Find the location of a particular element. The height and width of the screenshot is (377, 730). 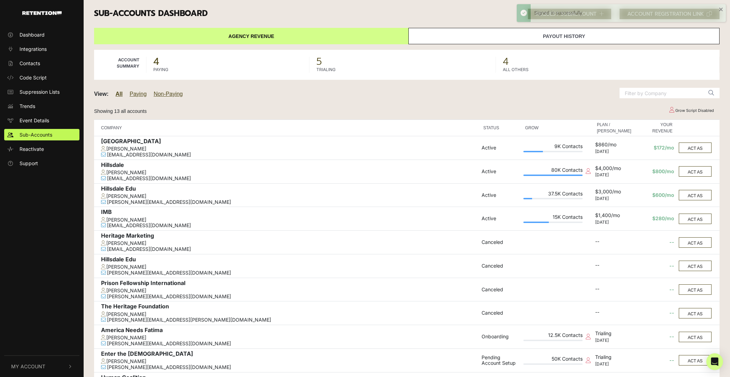

a: Support is located at coordinates (42, 163).